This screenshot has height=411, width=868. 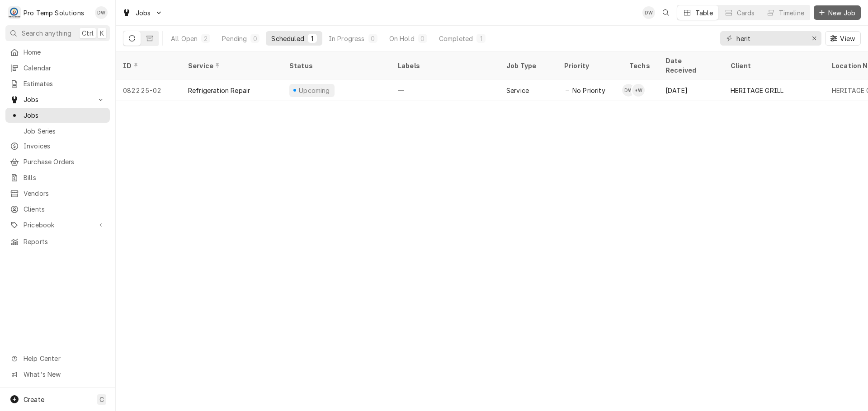 I want to click on div: Labels, so click(x=445, y=66).